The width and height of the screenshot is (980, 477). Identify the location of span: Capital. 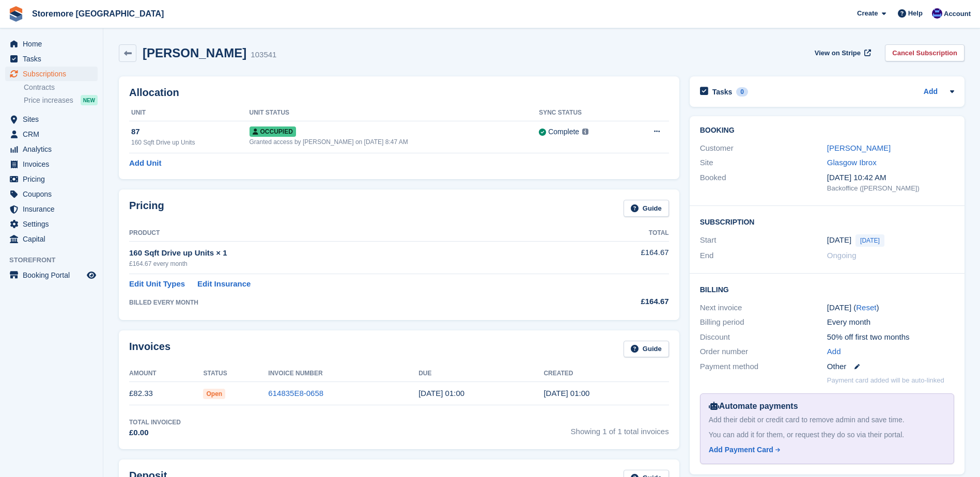
(53, 239).